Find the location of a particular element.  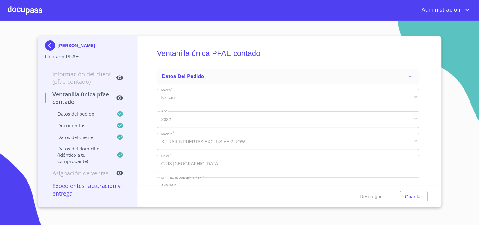

p: Expedientes Facturación y Entrega is located at coordinates (88, 190).